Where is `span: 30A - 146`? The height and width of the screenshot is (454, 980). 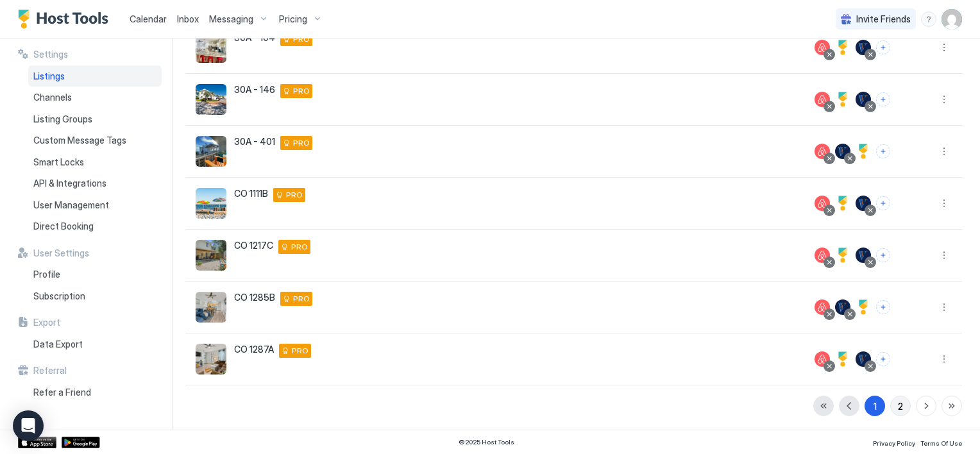
span: 30A - 146 is located at coordinates (255, 90).